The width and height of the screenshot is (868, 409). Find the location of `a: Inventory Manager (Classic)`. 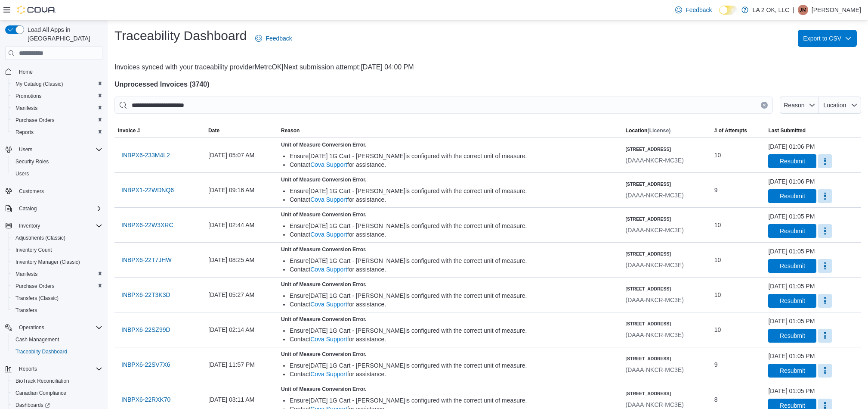

a: Inventory Manager (Classic) is located at coordinates (48, 262).